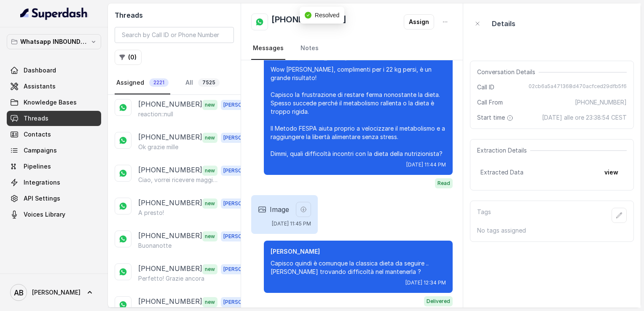  What do you see at coordinates (54, 70) in the screenshot?
I see `a: Dashboard` at bounding box center [54, 70].